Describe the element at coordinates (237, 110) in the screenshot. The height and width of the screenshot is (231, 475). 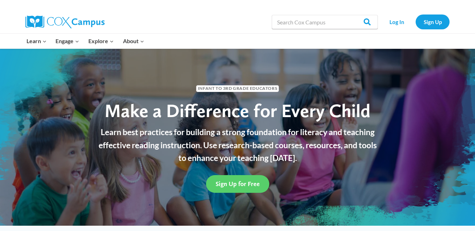
I see `span: Make a Difference for Every Child` at that location.